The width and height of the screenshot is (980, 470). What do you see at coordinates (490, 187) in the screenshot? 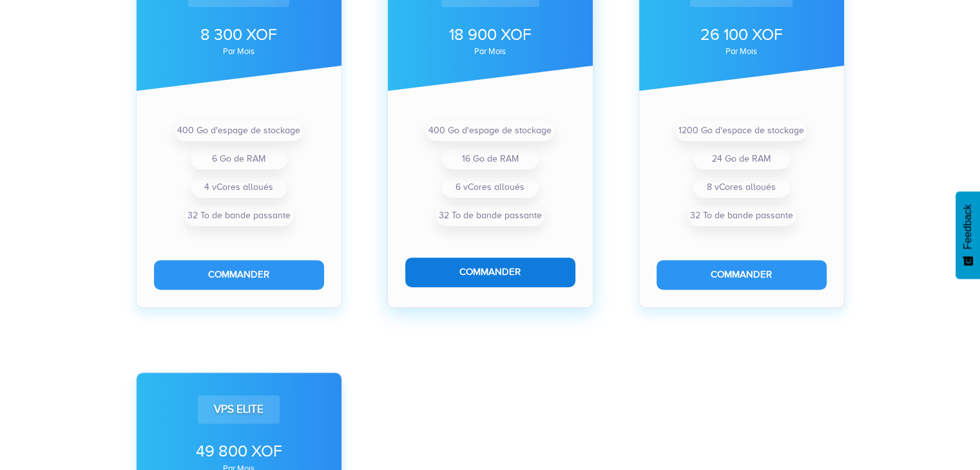
I see `li: 6 vCores alloués` at bounding box center [490, 187].